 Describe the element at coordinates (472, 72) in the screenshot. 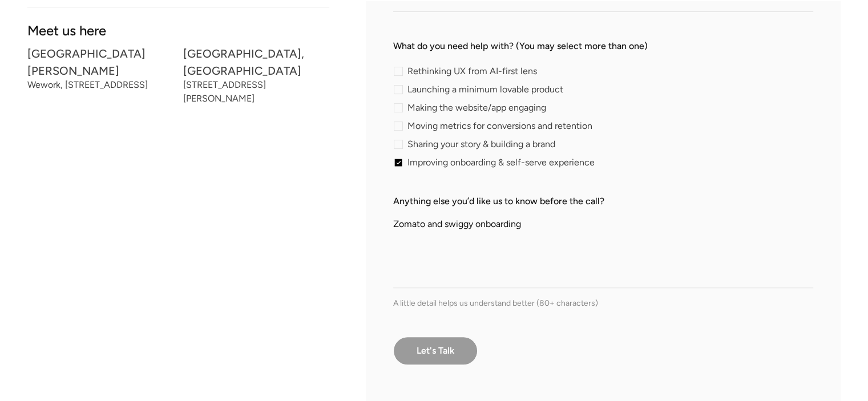

I see `span: Rethinking UX from AI-first lens` at that location.